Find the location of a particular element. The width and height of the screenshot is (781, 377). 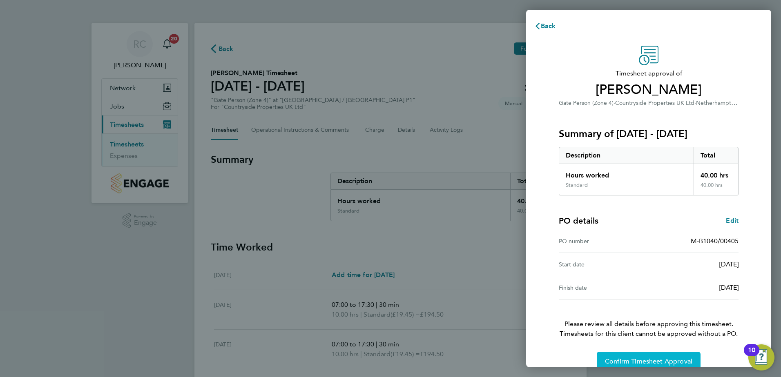

div: PO number is located at coordinates (603, 241).